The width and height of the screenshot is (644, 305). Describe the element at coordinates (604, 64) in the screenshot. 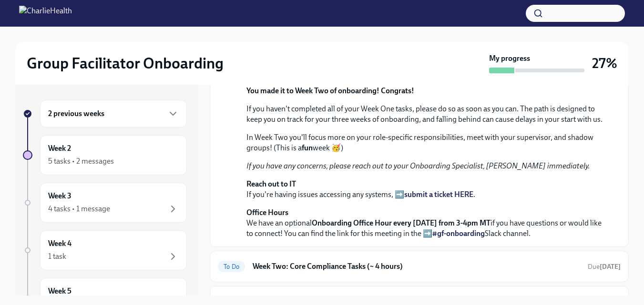

I see `h3: 27%` at that location.